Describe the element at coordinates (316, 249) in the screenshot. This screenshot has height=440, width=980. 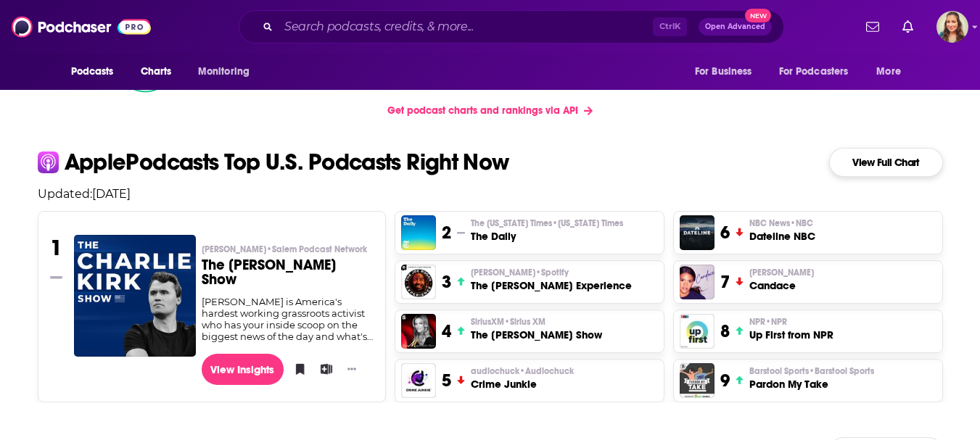
I see `span: • Salem Podcast Network` at that location.